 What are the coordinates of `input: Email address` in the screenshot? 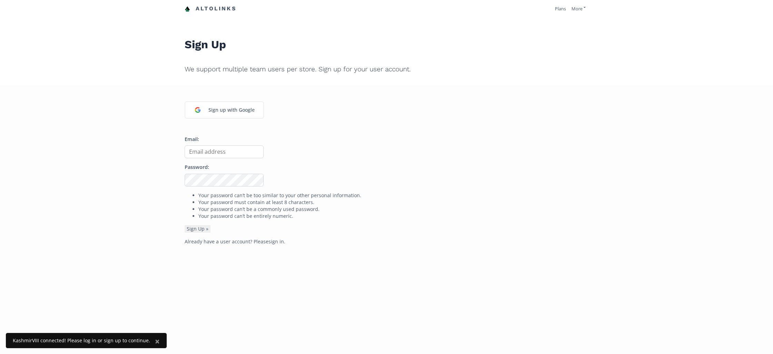 It's located at (224, 152).